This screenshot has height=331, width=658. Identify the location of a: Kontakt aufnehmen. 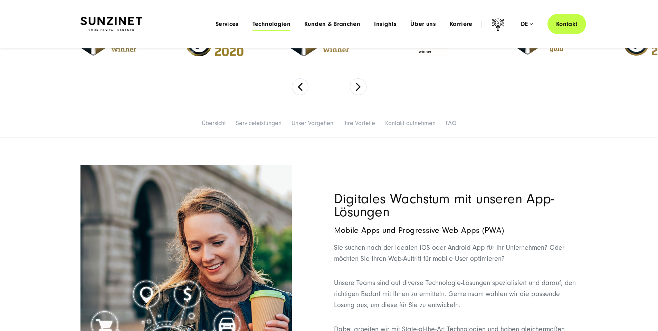
(410, 123).